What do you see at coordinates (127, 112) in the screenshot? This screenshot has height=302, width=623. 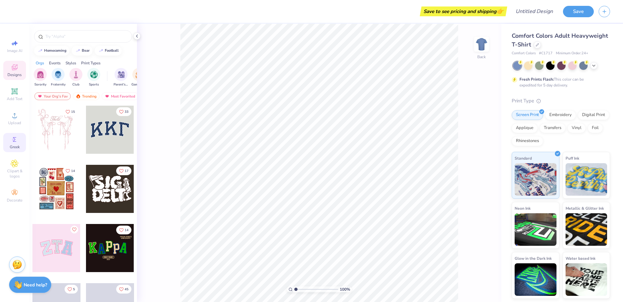 I see `span: 33` at bounding box center [127, 112].